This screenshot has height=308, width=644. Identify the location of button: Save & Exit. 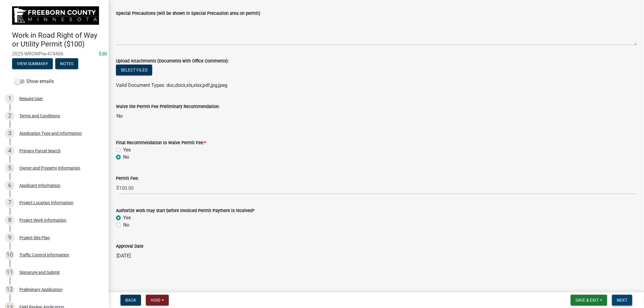
(588, 300).